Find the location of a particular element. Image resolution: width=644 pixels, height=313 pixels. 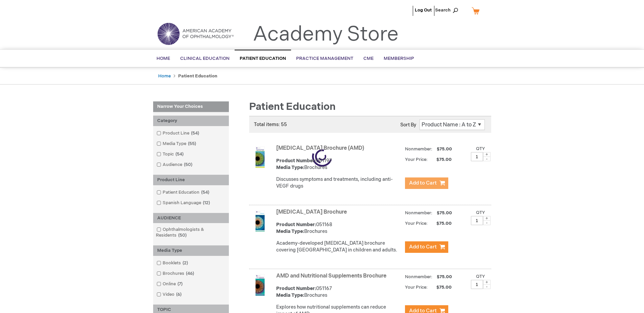

a: Topic54 is located at coordinates (170, 154).